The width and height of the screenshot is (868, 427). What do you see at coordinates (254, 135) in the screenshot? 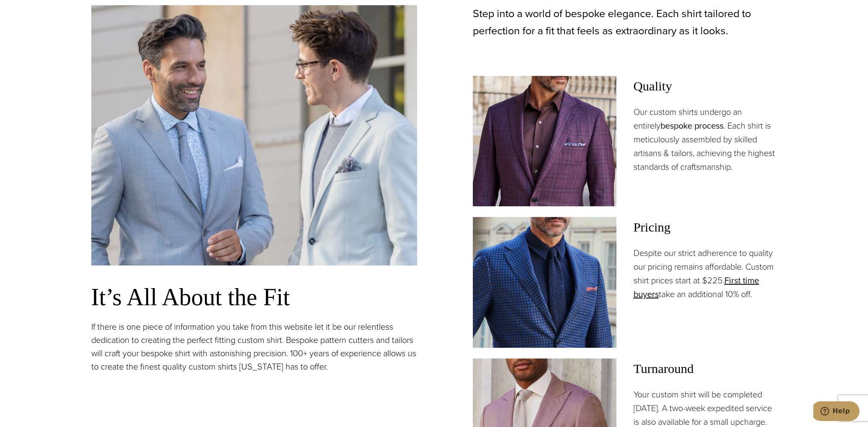
I see `img: Two clients in custom tailored white dress shirts.` at bounding box center [254, 135].